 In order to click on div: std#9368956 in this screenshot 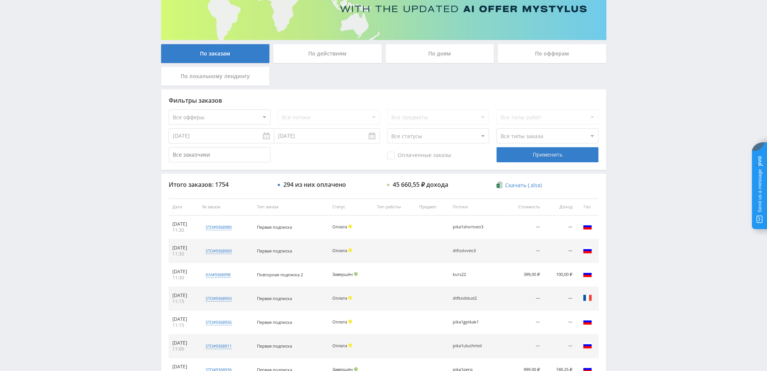, I will do `click(218, 322)`.